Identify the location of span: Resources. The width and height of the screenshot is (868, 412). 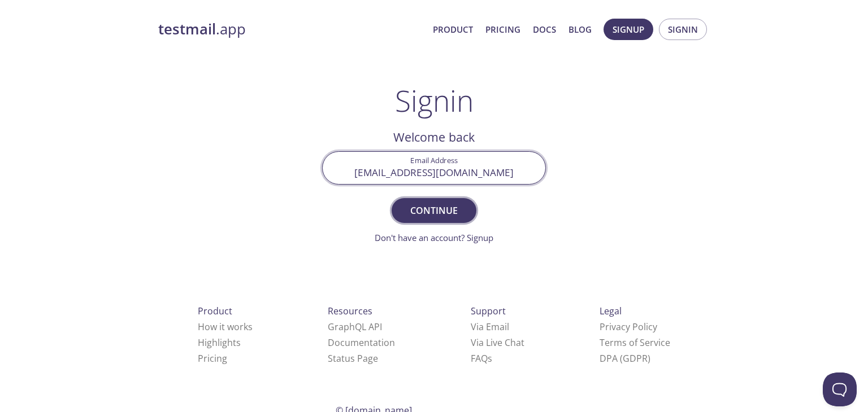
(350, 311).